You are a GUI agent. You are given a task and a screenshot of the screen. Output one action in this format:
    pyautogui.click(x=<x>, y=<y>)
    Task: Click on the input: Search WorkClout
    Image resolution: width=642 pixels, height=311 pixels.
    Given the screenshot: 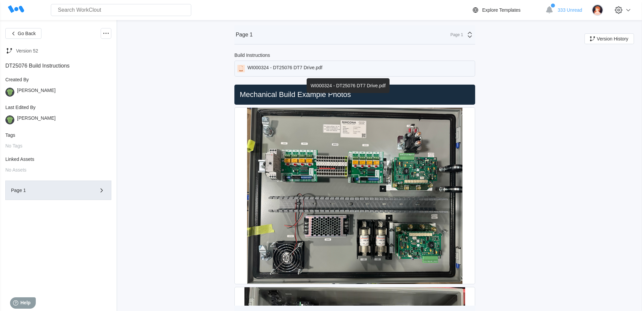 What is the action you would take?
    pyautogui.click(x=121, y=10)
    